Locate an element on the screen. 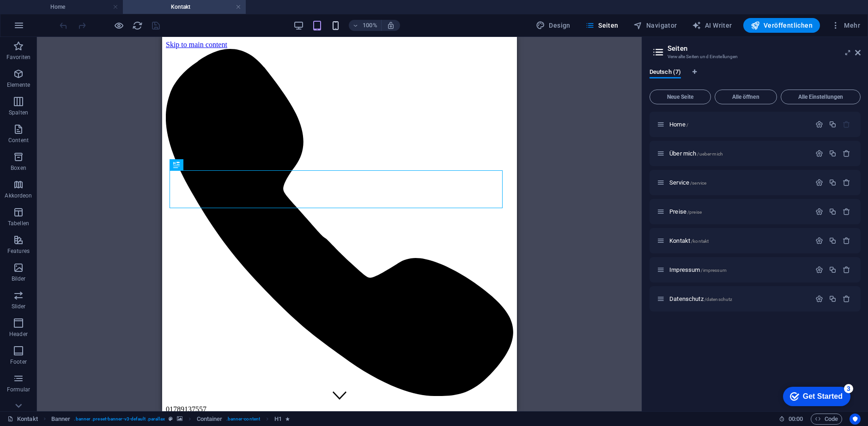 This screenshot has width=868, height=426. span: /kontakt is located at coordinates (700, 241).